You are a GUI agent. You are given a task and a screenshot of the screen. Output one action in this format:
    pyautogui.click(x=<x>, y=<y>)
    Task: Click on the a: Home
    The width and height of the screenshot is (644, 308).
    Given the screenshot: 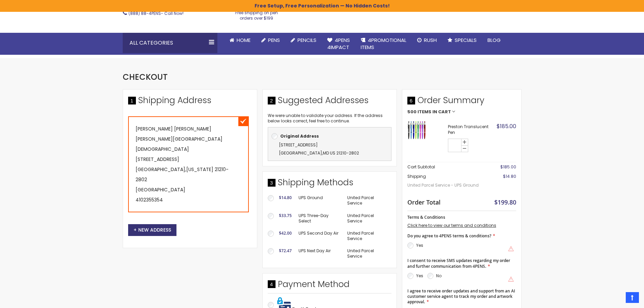 What is the action you would take?
    pyautogui.click(x=240, y=40)
    